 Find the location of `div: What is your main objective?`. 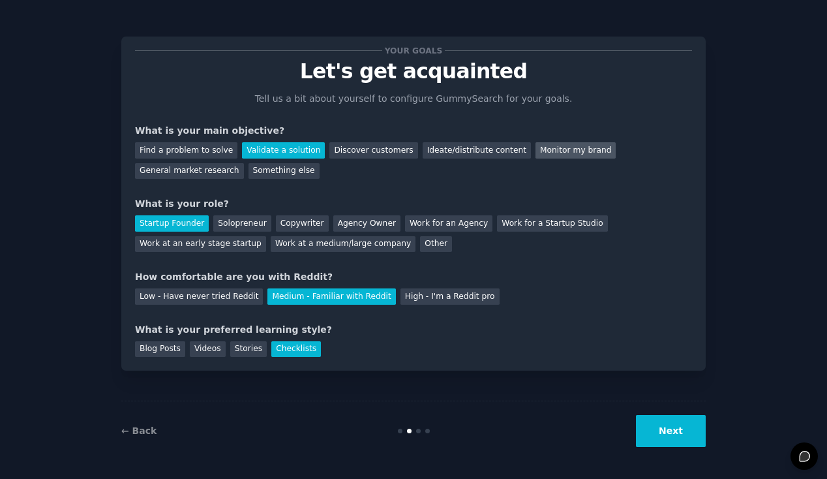

div: What is your main objective? is located at coordinates (413, 130).